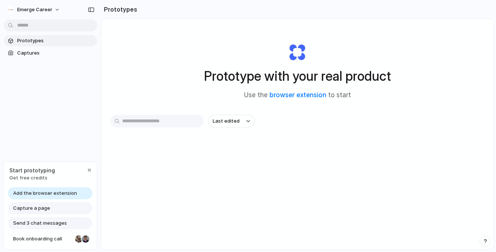  What do you see at coordinates (231, 121) in the screenshot?
I see `button: Last edited` at bounding box center [231, 121].